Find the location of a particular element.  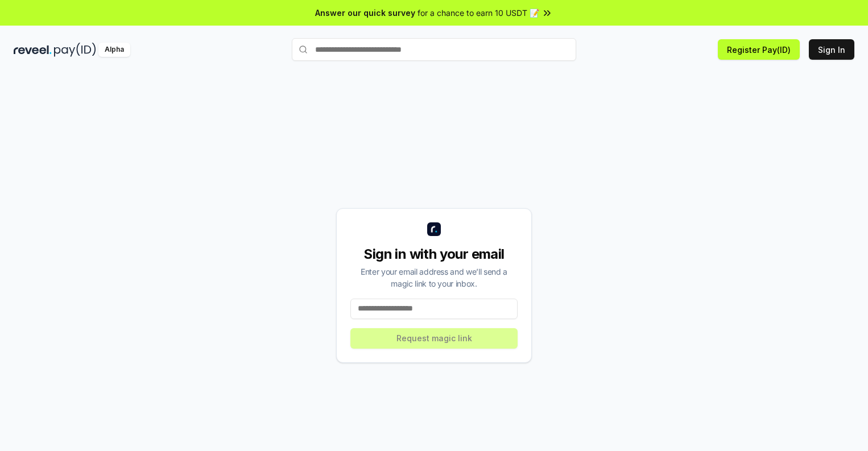

div: Enter your email address and we’ll send a magic link to your inbox. is located at coordinates (434, 277).